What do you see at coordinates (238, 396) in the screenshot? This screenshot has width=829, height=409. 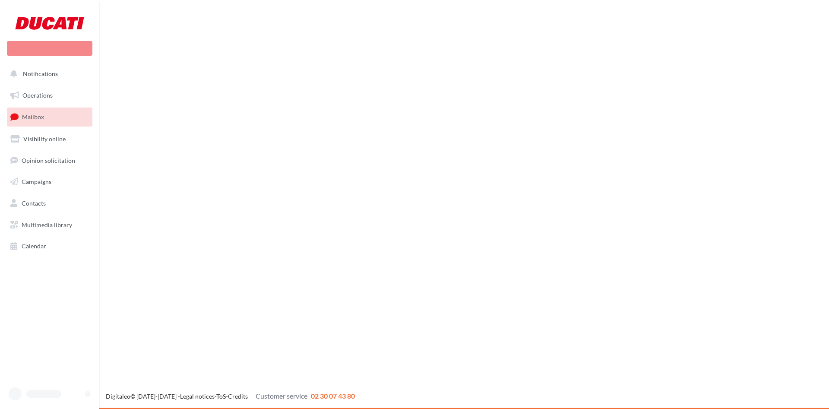 I see `a: Credits` at bounding box center [238, 396].